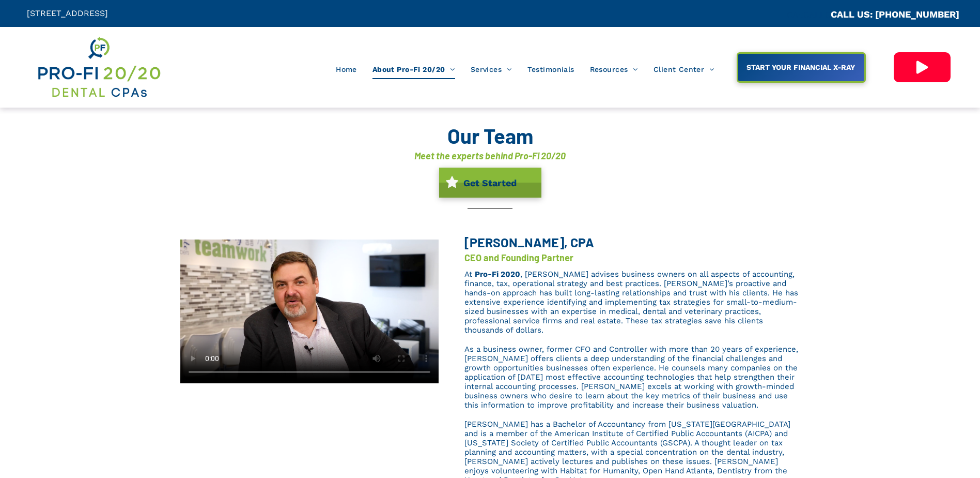  Describe the element at coordinates (468, 274) in the screenshot. I see `span: At` at that location.